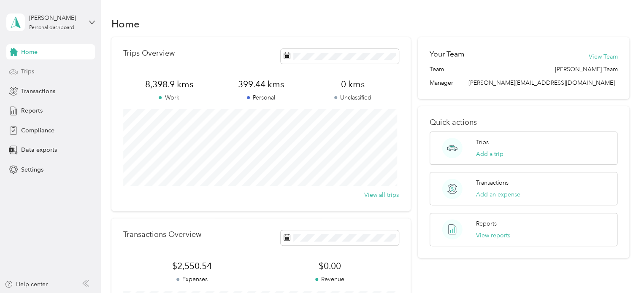 The image size is (644, 293). What do you see at coordinates (603, 57) in the screenshot?
I see `button: View Team` at bounding box center [603, 57].